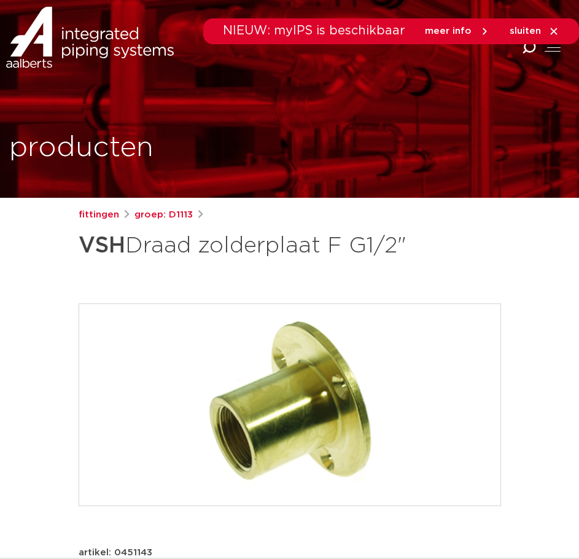  What do you see at coordinates (314, 31) in the screenshot?
I see `span: NIEUW: myIPS is beschikbaar` at bounding box center [314, 31].